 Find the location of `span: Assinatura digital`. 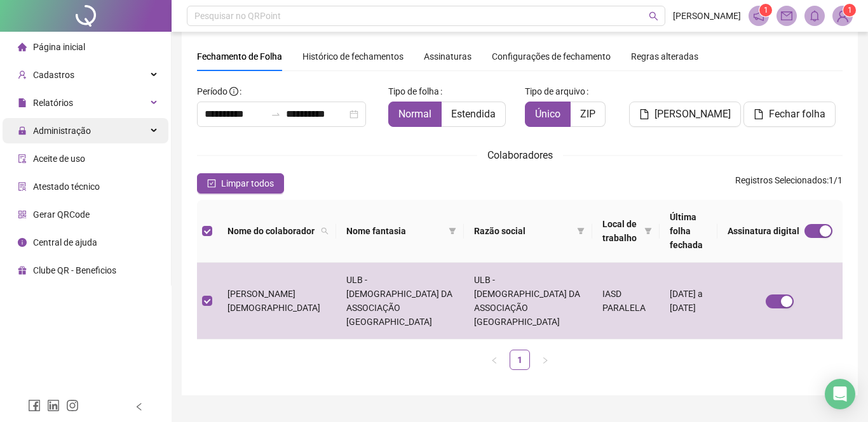

span: Assinatura digital is located at coordinates (763, 231).